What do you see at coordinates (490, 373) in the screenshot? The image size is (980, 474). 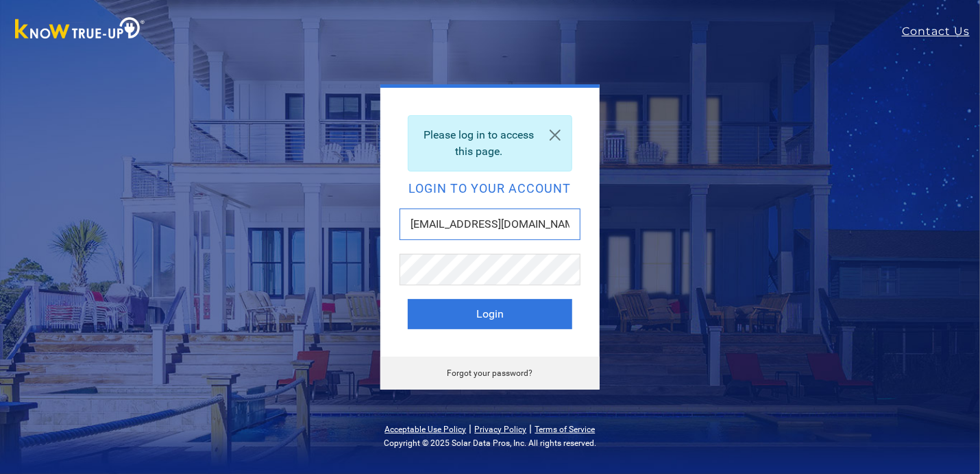 I see `a: Forgot your password?` at bounding box center [490, 373].